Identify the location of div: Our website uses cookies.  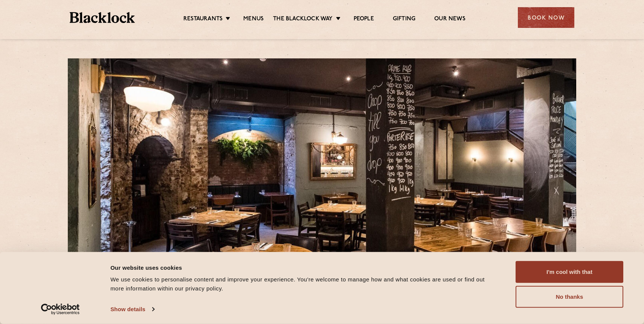
(304, 268).